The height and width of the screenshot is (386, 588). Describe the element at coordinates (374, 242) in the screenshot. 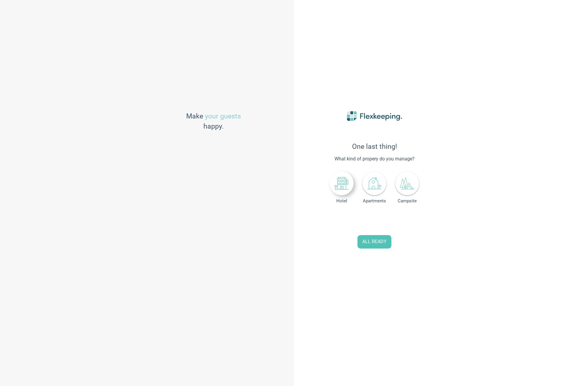

I see `button: ALL READY` at that location.